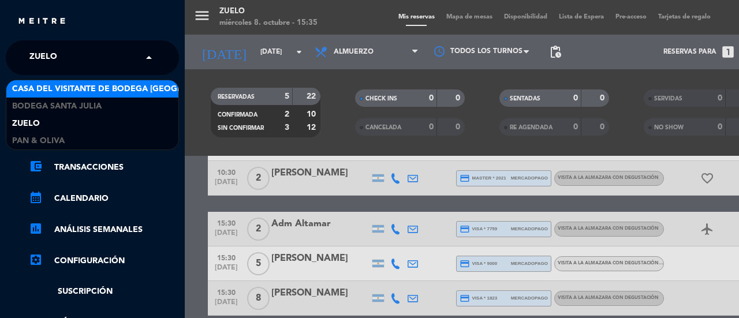  Describe the element at coordinates (104, 292) in the screenshot. I see `a: Suscripción` at that location.